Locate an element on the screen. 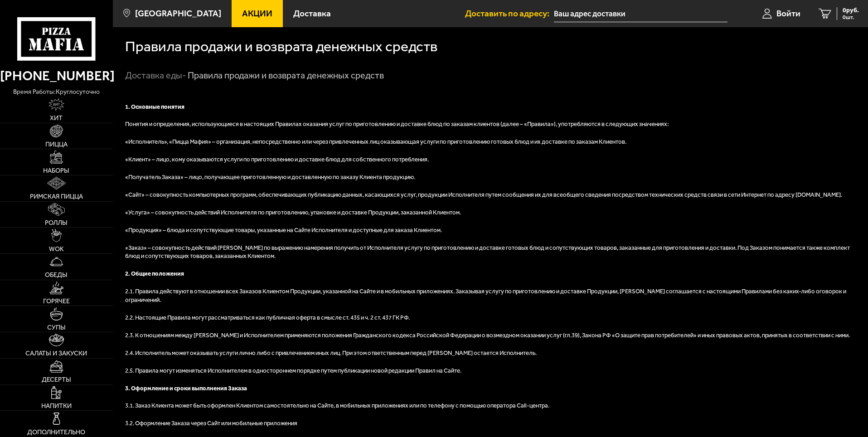  span: 0 руб. is located at coordinates (851, 11).